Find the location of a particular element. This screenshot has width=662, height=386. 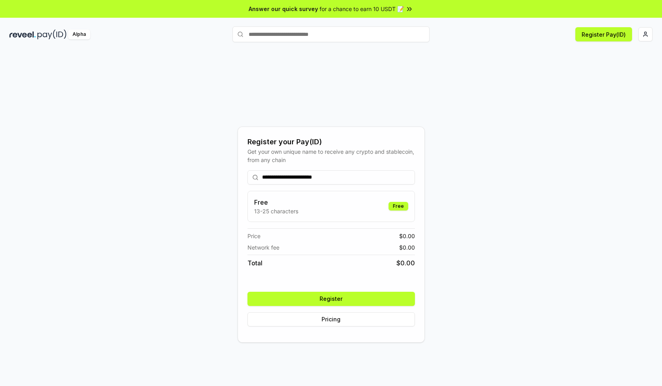

img: pay_id is located at coordinates (52, 34).